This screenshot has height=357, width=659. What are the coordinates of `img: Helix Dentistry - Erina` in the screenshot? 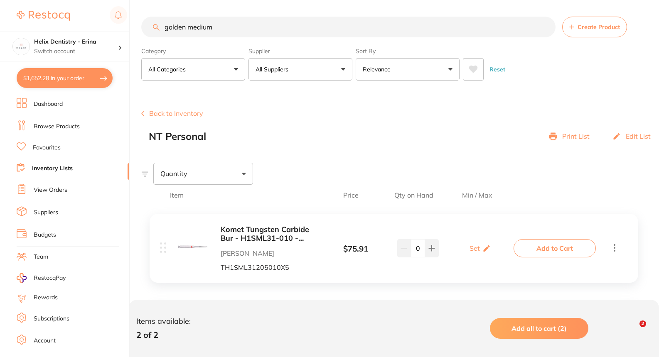 It's located at (21, 47).